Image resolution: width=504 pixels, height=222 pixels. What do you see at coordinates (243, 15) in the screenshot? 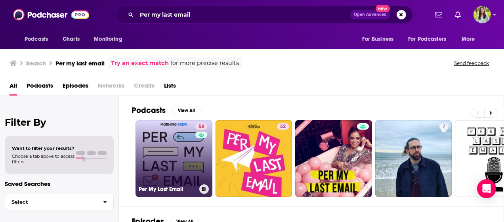
I see `input: Search podcasts, credits, & more...` at bounding box center [243, 15].